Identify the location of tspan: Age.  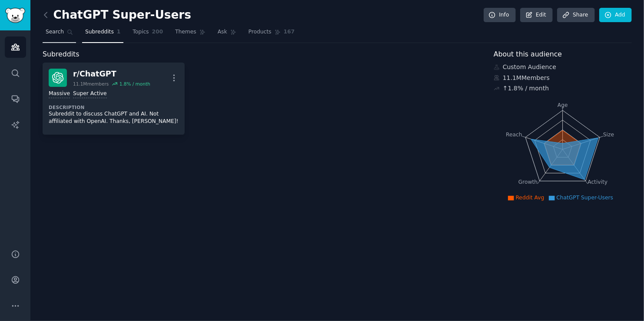
(563, 105).